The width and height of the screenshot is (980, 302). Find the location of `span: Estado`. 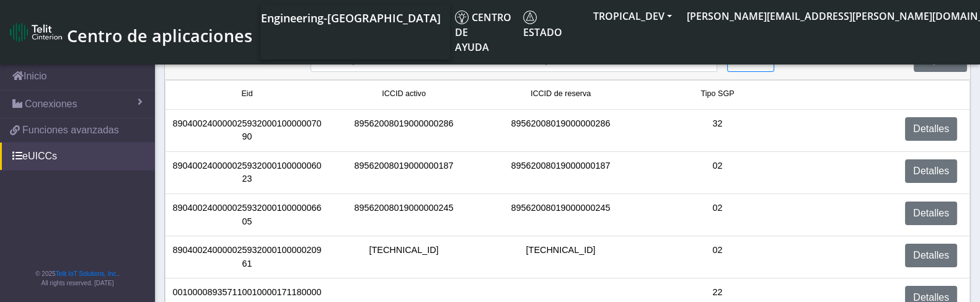

span: Estado is located at coordinates (542, 25).